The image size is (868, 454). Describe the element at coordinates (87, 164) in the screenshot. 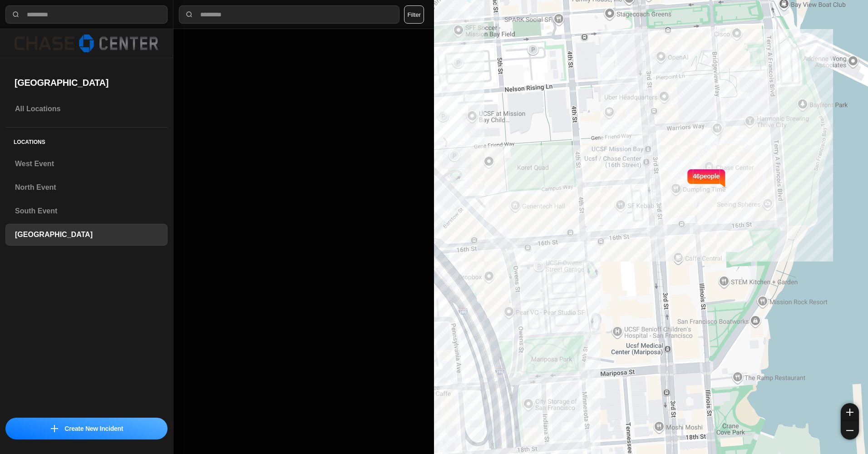

I see `a: West Event` at that location.